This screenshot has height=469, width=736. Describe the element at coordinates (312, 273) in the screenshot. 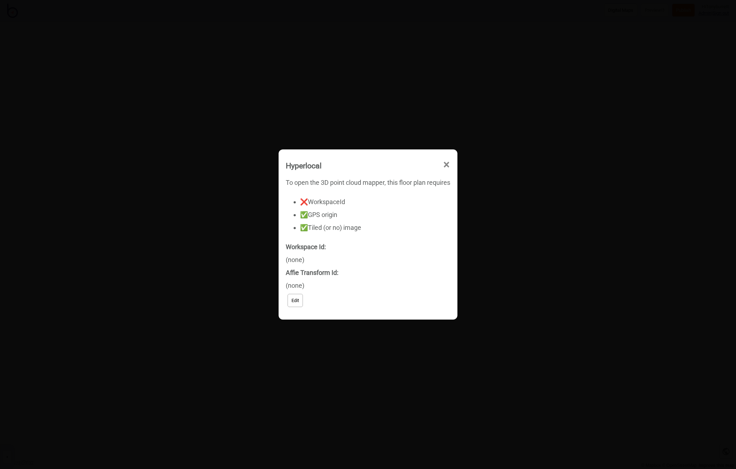

I see `strong: Affie Transform Id:` at that location.